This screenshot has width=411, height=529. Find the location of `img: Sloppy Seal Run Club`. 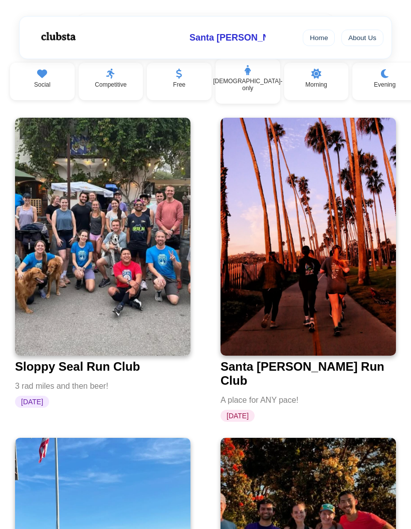

img: Sloppy Seal Run Club is located at coordinates (103, 236).